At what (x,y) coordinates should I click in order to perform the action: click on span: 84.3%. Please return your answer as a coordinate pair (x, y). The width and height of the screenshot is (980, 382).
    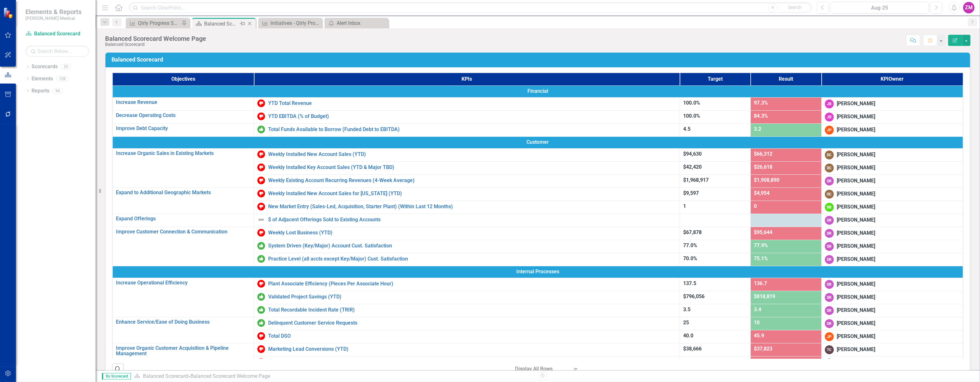
    Looking at the image, I should click on (761, 115).